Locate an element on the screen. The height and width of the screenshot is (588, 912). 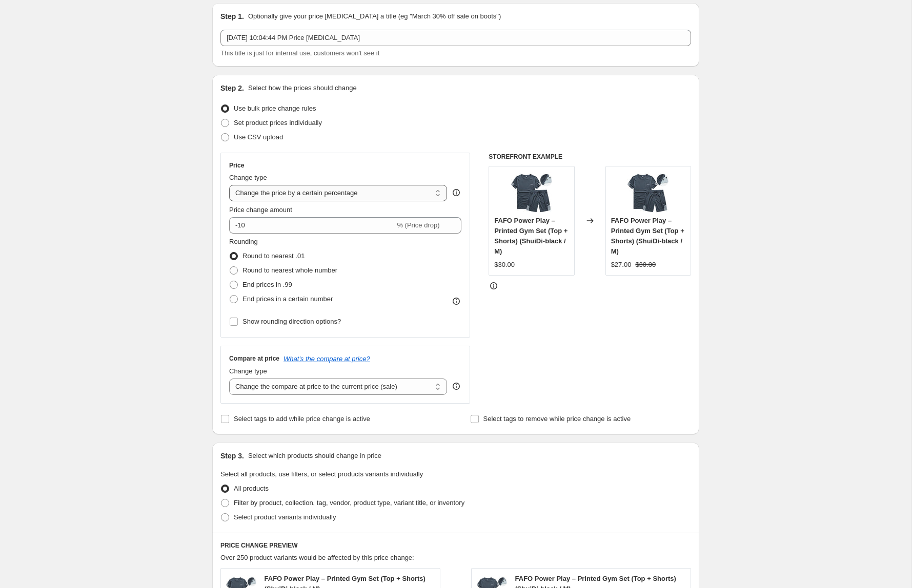
span: Show rounding direction options? is located at coordinates (292, 321).